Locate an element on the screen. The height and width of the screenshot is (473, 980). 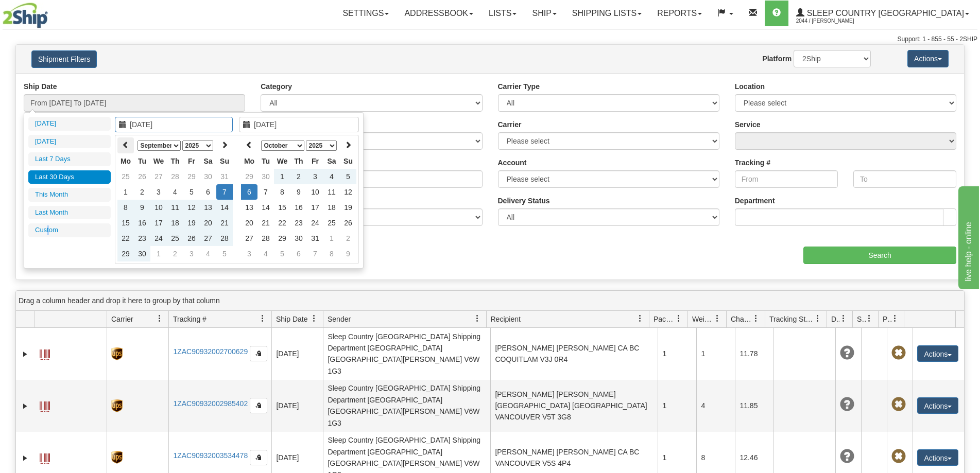
a: Ship is located at coordinates (543, 13).